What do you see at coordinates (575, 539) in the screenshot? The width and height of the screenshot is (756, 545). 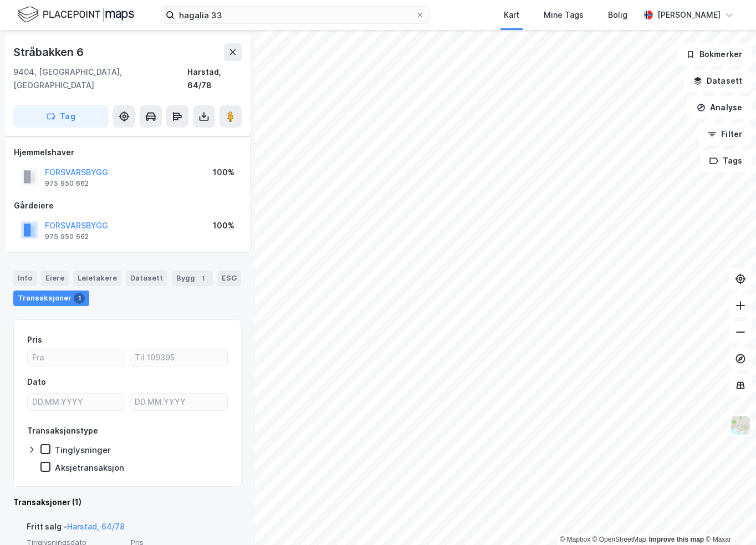 I see `a: Mapbox` at bounding box center [575, 539].